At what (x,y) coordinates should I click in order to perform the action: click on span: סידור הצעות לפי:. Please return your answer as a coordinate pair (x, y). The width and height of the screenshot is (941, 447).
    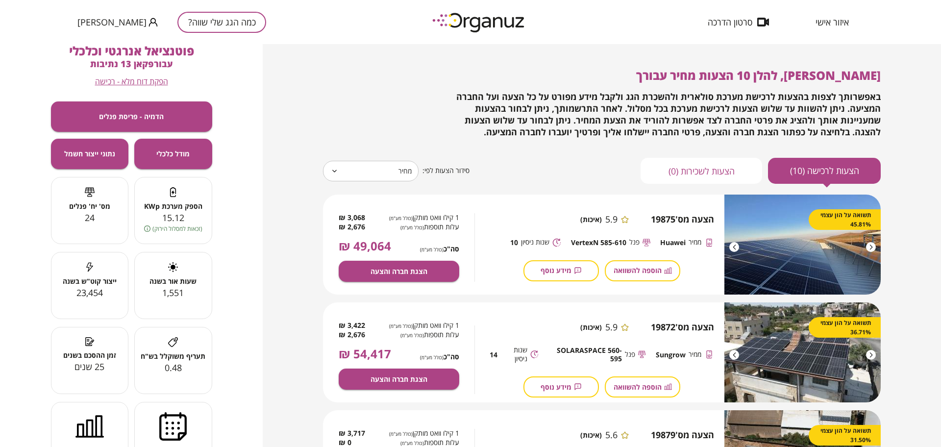
    Looking at the image, I should click on (446, 170).